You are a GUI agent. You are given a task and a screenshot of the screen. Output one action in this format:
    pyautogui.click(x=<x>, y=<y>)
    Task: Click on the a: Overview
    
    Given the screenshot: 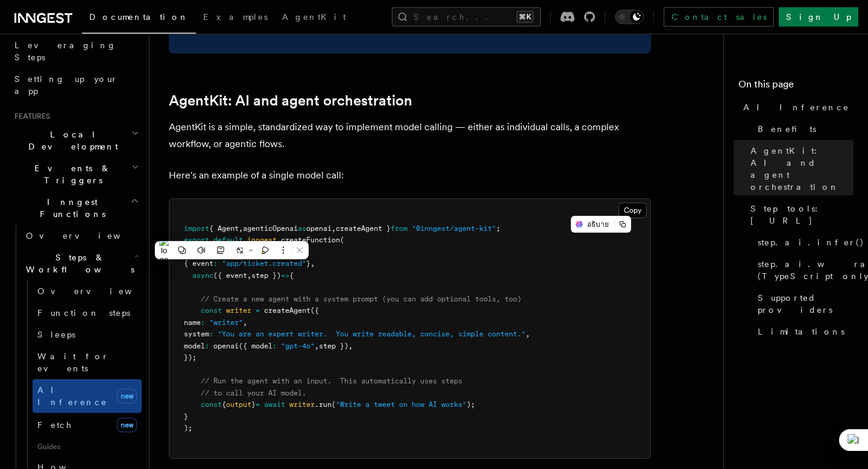 What is the action you would take?
    pyautogui.click(x=82, y=236)
    